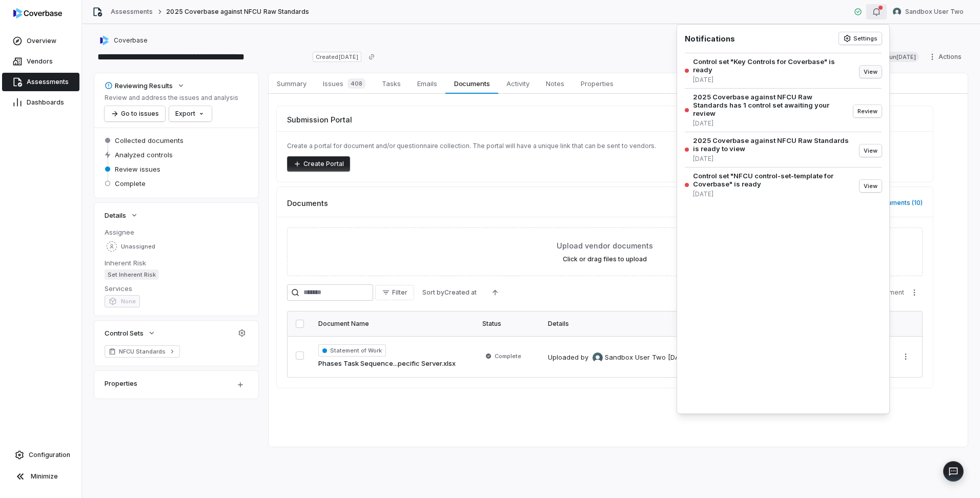  Describe the element at coordinates (372, 57) in the screenshot. I see `button: Copy link` at that location.